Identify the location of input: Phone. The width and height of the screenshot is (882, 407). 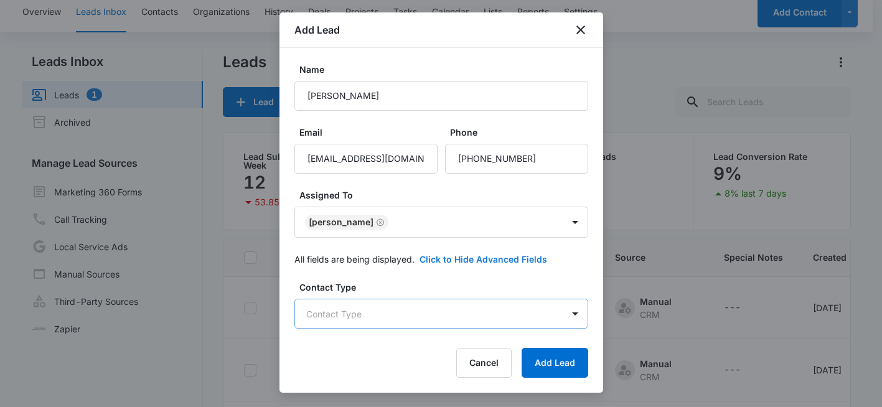
(517, 159).